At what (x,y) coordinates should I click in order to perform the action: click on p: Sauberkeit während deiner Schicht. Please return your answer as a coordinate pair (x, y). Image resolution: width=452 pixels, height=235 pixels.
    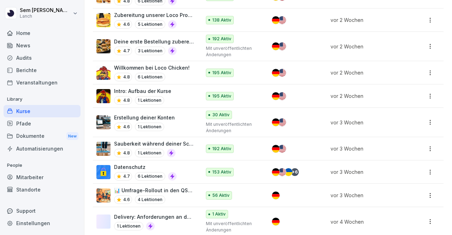
    Looking at the image, I should click on (154, 144).